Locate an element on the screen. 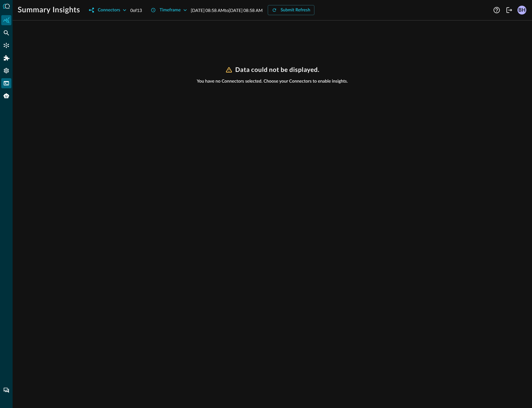 This screenshot has width=532, height=408. div: Submit Refresh is located at coordinates (295, 10).